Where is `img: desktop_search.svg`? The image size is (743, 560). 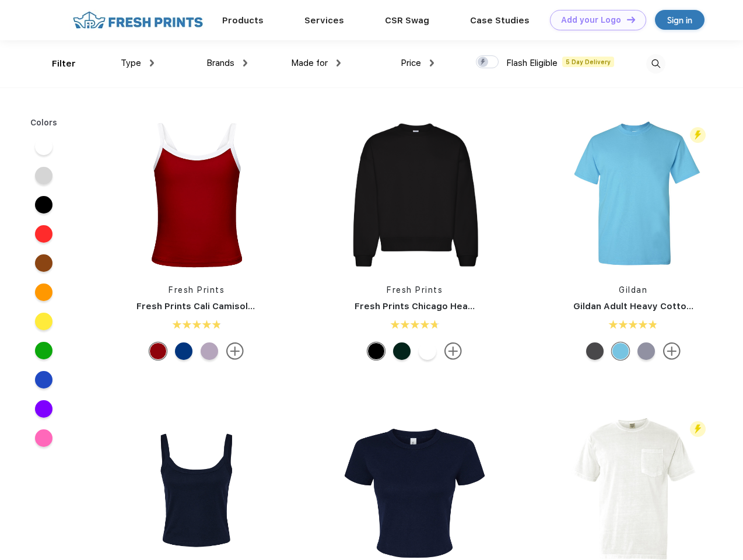 img: desktop_search.svg is located at coordinates (655, 64).